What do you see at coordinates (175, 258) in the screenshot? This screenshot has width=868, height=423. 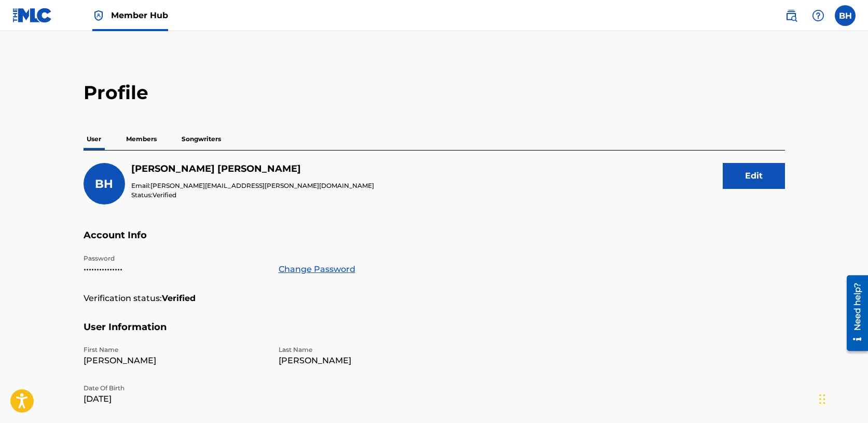 I see `p: Password` at bounding box center [175, 258].